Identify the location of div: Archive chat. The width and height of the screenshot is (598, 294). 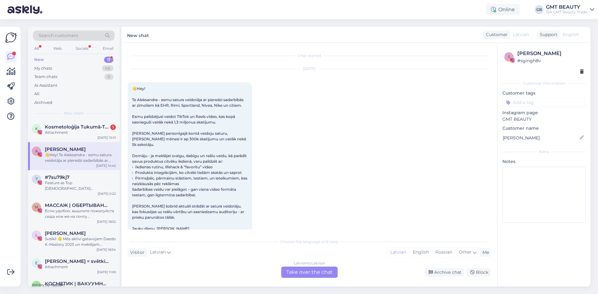
(445, 273).